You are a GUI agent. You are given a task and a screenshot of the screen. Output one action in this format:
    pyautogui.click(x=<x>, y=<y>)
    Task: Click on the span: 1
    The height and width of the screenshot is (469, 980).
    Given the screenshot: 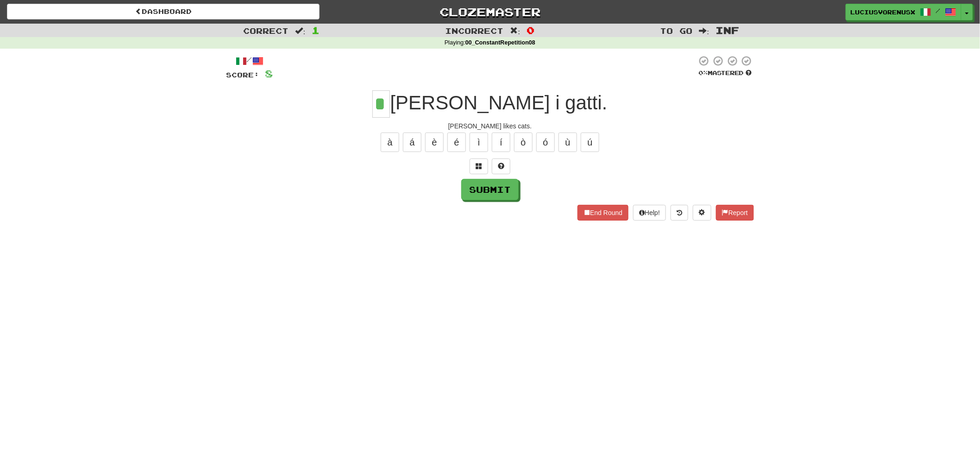 What is the action you would take?
    pyautogui.click(x=315, y=30)
    